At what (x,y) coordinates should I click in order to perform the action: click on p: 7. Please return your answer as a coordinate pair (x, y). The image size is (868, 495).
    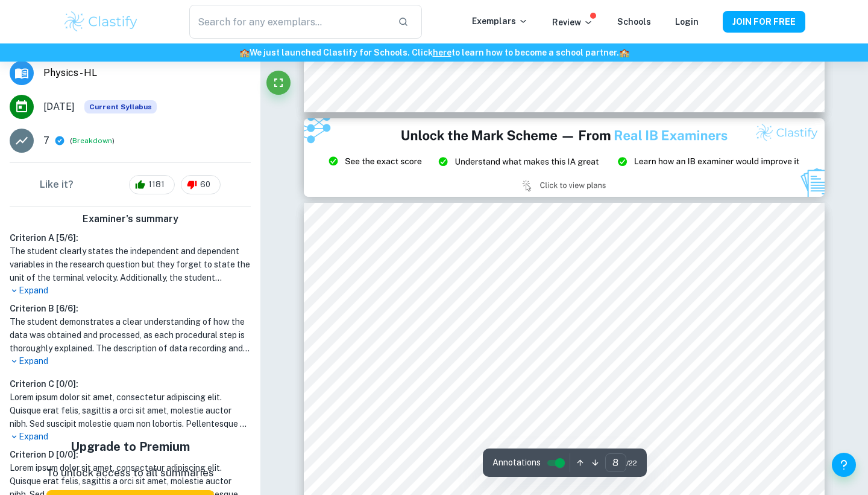
    Looking at the image, I should click on (47, 141).